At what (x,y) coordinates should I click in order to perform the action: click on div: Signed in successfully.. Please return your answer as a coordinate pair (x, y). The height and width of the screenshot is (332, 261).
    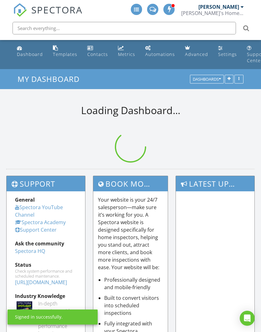
    Looking at the image, I should click on (39, 317).